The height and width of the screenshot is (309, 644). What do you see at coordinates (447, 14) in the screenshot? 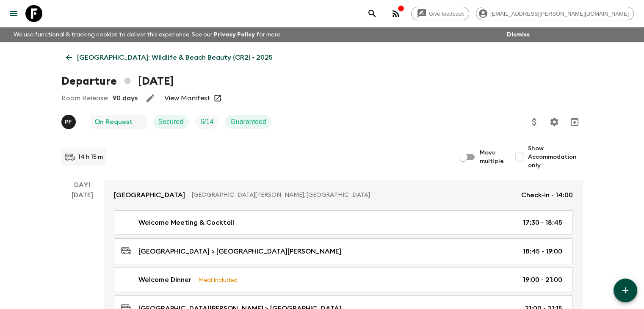
I see `span: Give feedback` at bounding box center [447, 14].